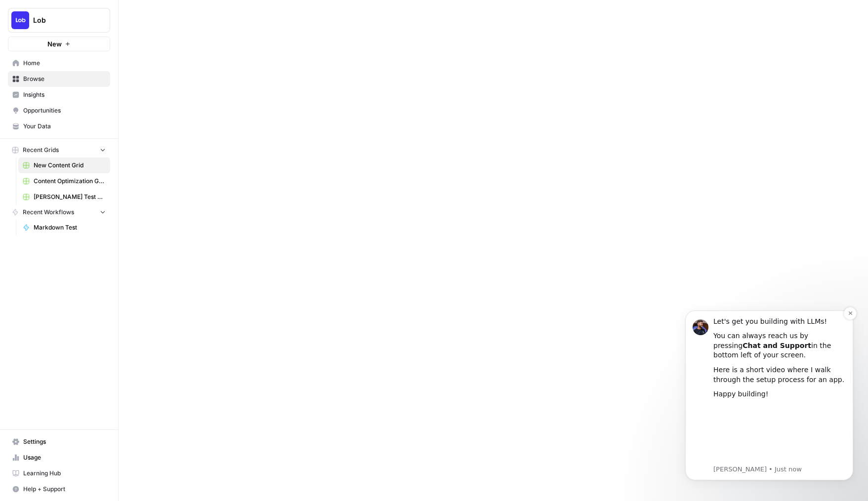 The height and width of the screenshot is (501, 868). Describe the element at coordinates (64, 111) in the screenshot. I see `span: Opportunities` at that location.